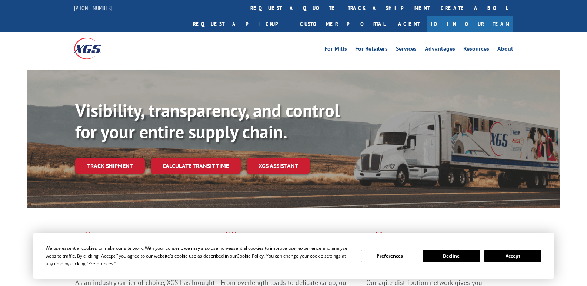 The image size is (587, 286). I want to click on button: Decline, so click(451, 256).